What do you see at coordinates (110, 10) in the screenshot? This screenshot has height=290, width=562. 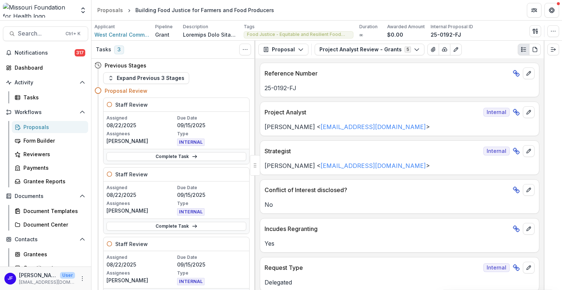 I see `div: Proposals` at bounding box center [110, 10].